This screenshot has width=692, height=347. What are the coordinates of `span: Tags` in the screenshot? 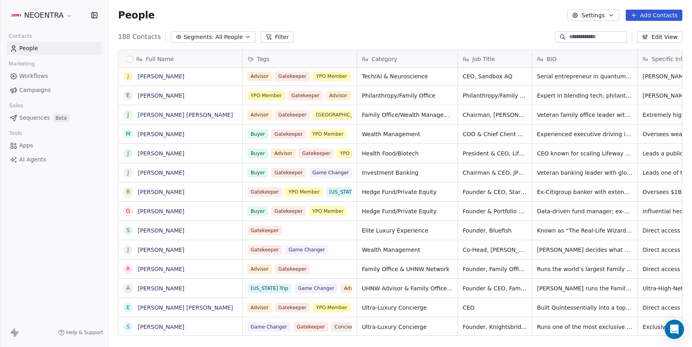 It's located at (263, 59).